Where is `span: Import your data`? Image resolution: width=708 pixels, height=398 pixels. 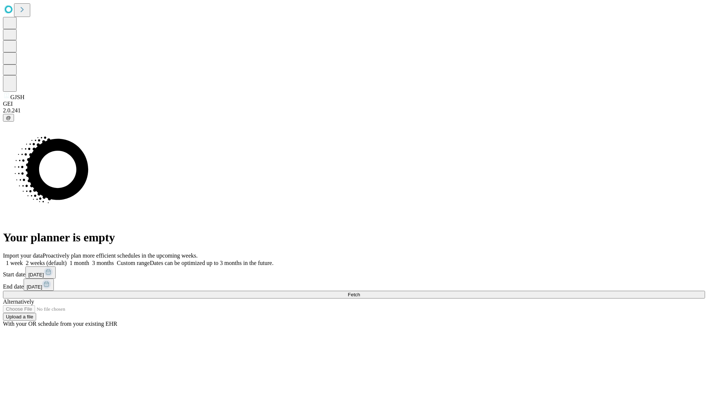
span: Import your data is located at coordinates (23, 256).